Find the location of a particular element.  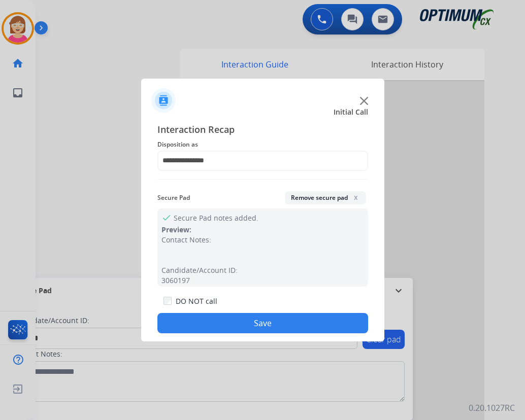

span: Preview: is located at coordinates (176, 230).